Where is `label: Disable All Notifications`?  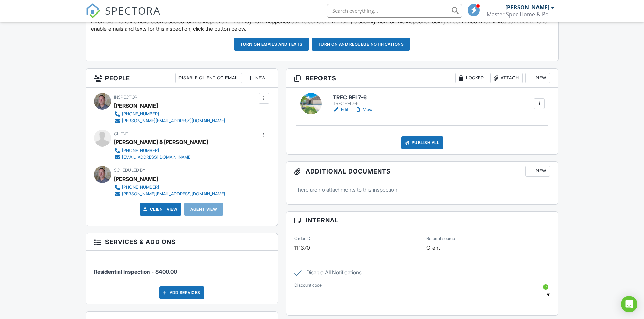
label: Disable All Notifications is located at coordinates (328, 274).